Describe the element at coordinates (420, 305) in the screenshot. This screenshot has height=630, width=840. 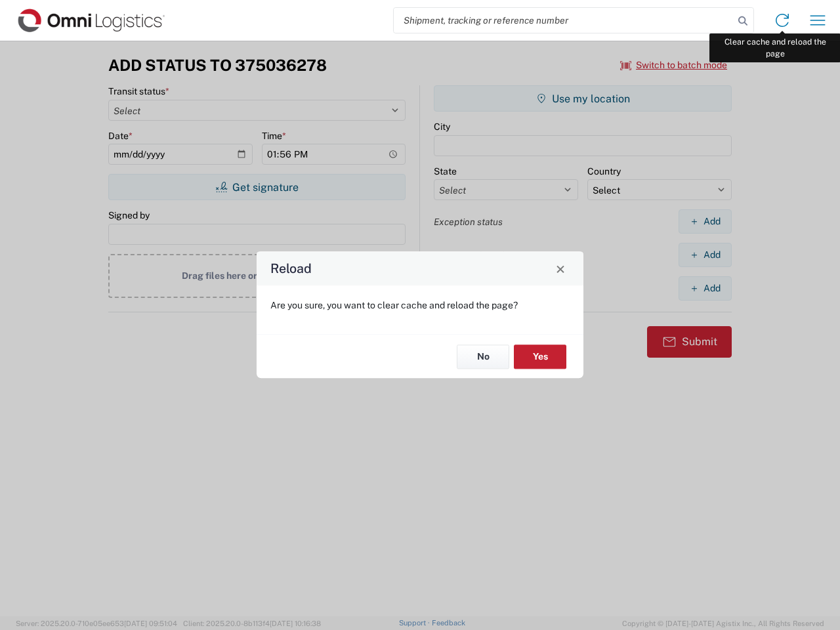
I see `p: Are you sure, you want to clear cache and reload the page?` at that location.